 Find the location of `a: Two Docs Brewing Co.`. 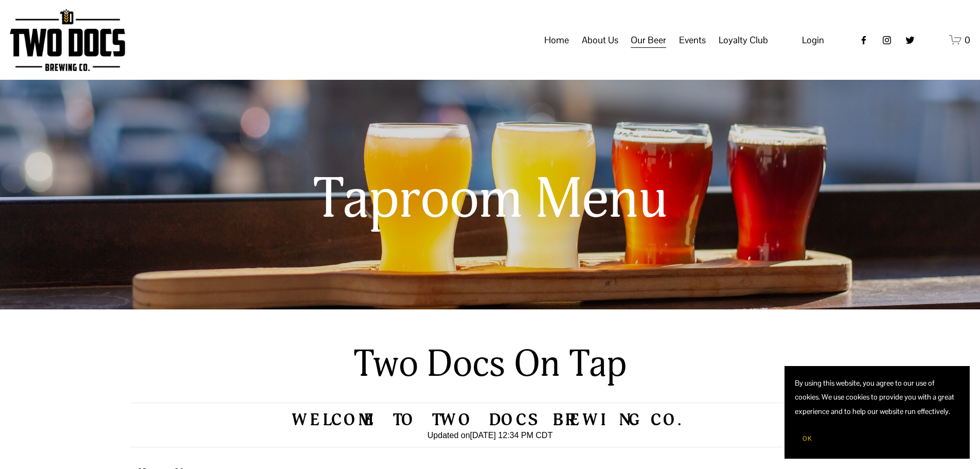

a: Two Docs Brewing Co. is located at coordinates (68, 39).